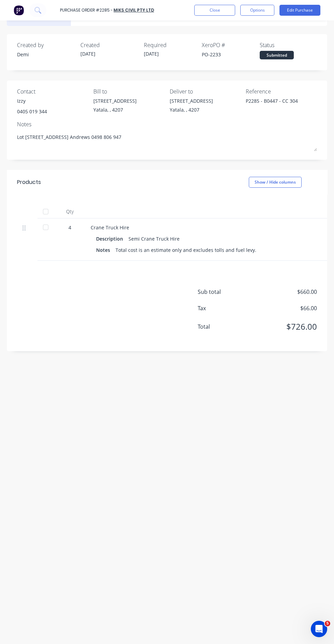 Image resolution: width=334 pixels, height=644 pixels. What do you see at coordinates (154, 238) in the screenshot?
I see `div: Semi Crane Truck Hire` at bounding box center [154, 238].